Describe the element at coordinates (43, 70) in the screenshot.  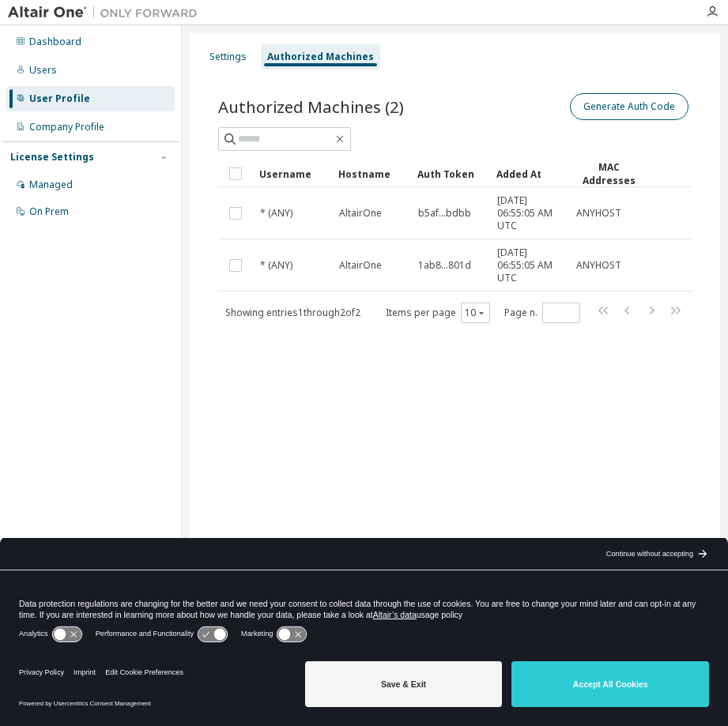
I see `div: Users` at that location.